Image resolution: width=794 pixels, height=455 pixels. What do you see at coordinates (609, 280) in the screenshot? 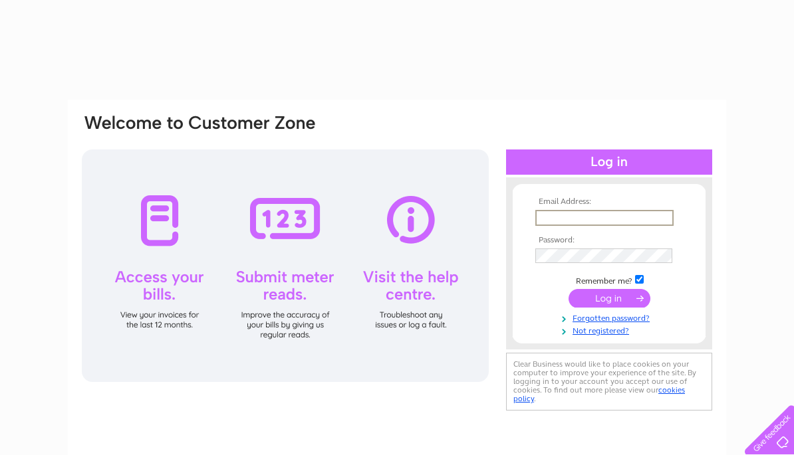
I see `td: Remember me?` at bounding box center [609, 280].